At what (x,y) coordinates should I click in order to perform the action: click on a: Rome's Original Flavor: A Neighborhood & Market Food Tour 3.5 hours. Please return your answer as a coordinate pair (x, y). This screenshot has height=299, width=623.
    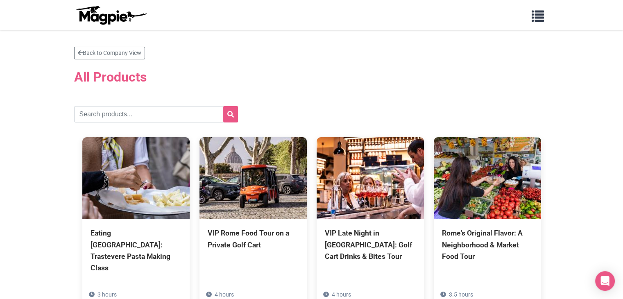
    Looking at the image, I should click on (488, 218).